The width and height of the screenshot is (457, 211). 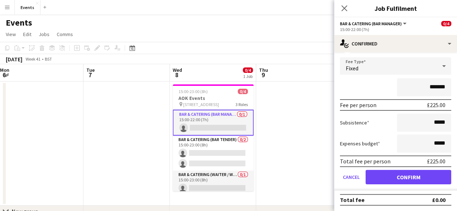 What do you see at coordinates (396, 44) in the screenshot?
I see `div: Confirmed` at bounding box center [396, 44].